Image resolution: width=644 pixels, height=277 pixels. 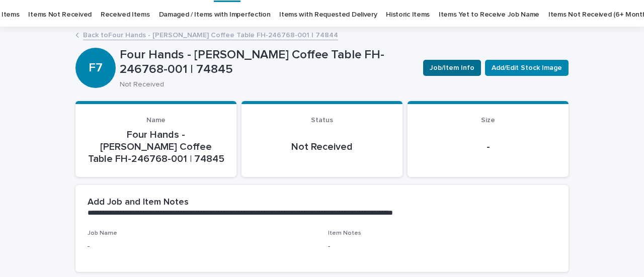 What do you see at coordinates (527, 68) in the screenshot?
I see `span: Add/Edit Stock Image` at bounding box center [527, 68].